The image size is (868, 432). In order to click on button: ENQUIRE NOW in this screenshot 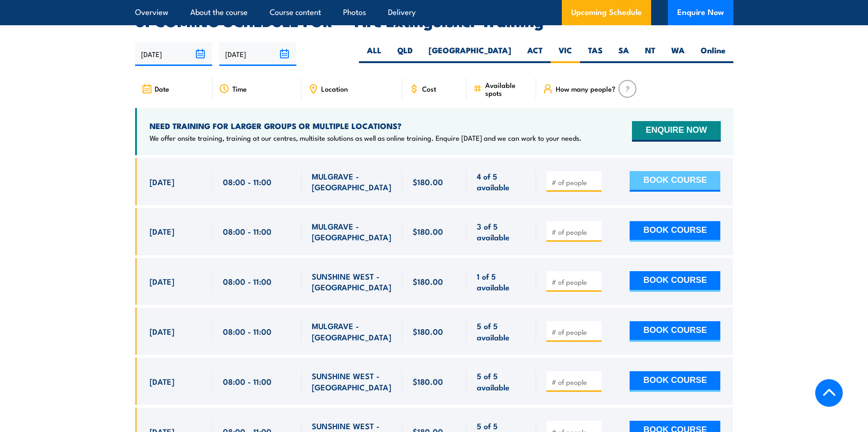, I will do `click(676, 131)`.